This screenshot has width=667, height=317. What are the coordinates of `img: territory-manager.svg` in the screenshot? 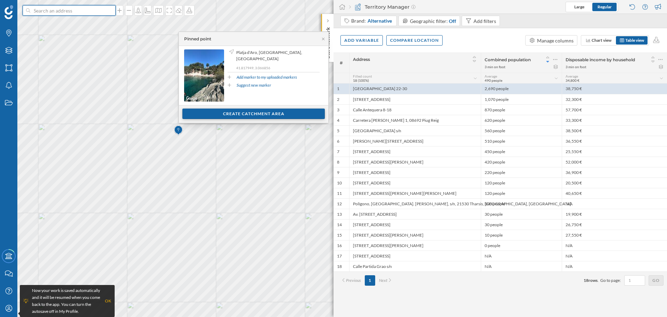 It's located at (358, 7).